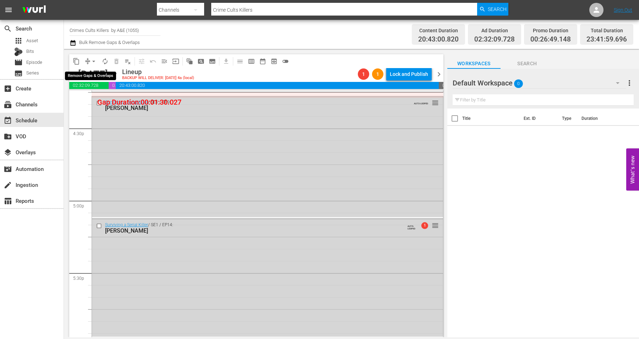 The image size is (639, 339). What do you see at coordinates (633, 170) in the screenshot?
I see `button: Open Feedback Widget` at bounding box center [633, 170].